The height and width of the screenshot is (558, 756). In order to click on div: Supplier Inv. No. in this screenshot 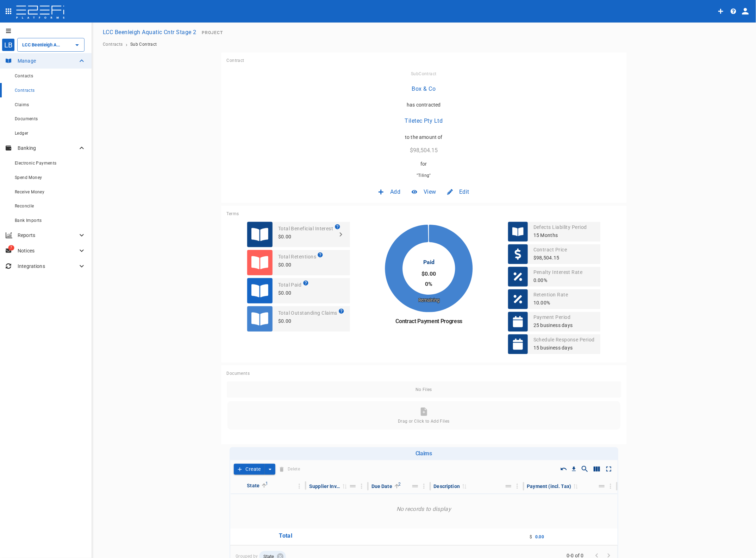, I will do `click(325, 486)`.